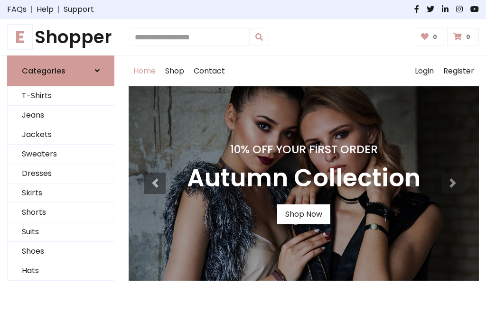 The height and width of the screenshot is (312, 486). Describe the element at coordinates (61, 232) in the screenshot. I see `a: Suits` at that location.